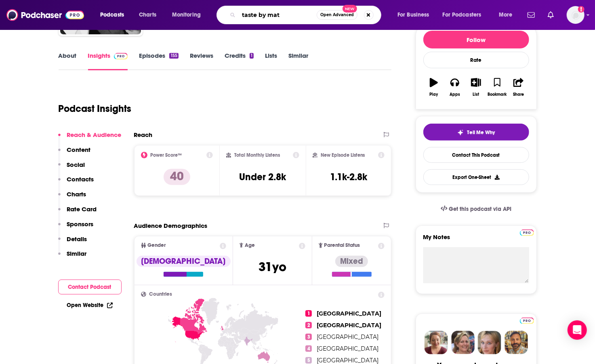 The height and width of the screenshot is (364, 595). What do you see at coordinates (308, 314) in the screenshot?
I see `span: 1` at bounding box center [308, 314].